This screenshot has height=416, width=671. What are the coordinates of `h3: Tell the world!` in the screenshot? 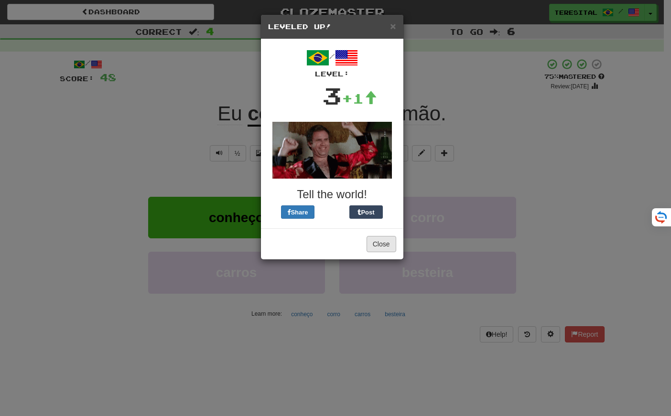 It's located at (332, 194).